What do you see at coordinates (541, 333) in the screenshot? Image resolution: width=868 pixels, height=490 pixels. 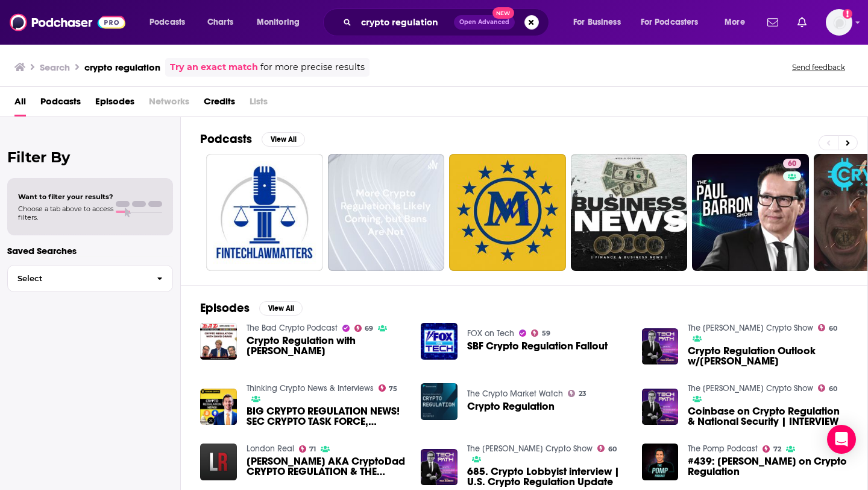 I see `a: 59` at bounding box center [541, 333].